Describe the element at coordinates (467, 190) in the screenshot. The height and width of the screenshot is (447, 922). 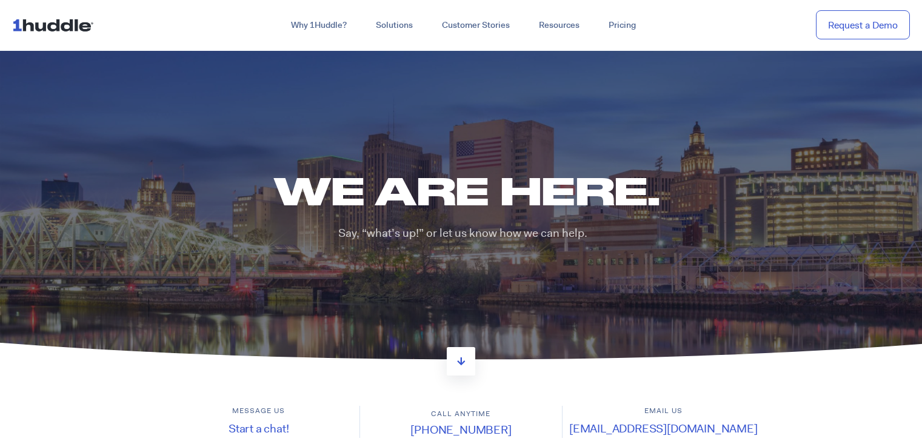
I see `h1: We are here.` at that location.